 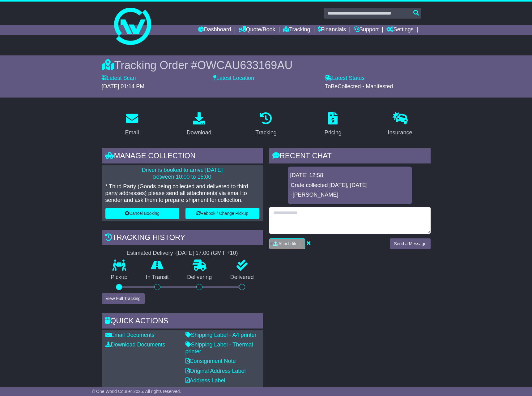 What do you see at coordinates (136, 345) in the screenshot?
I see `a: Download Documents` at bounding box center [136, 345].